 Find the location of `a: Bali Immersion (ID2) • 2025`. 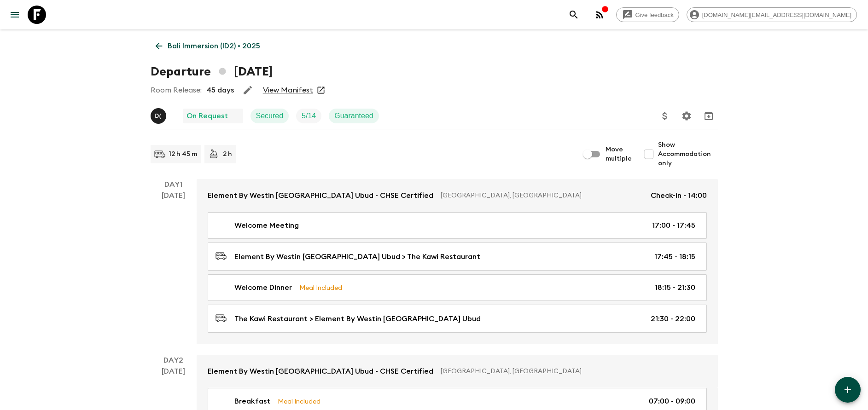

a: Bali Immersion (ID2) • 2025 is located at coordinates (207, 46).